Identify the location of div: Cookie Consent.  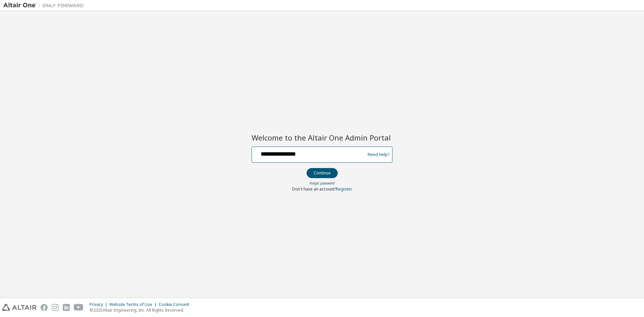
(176, 305).